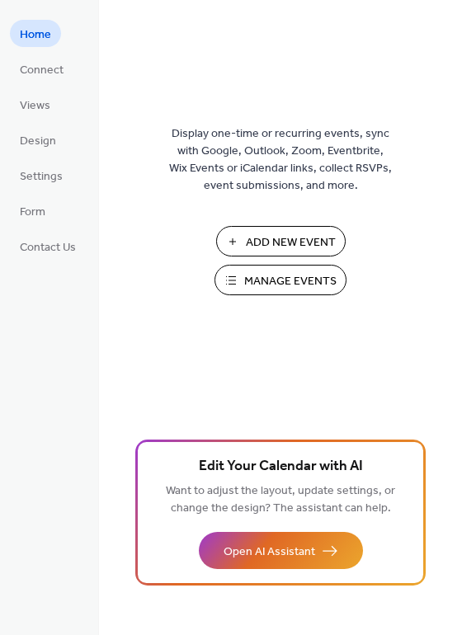 The width and height of the screenshot is (462, 635). Describe the element at coordinates (32, 212) in the screenshot. I see `span: Form` at that location.